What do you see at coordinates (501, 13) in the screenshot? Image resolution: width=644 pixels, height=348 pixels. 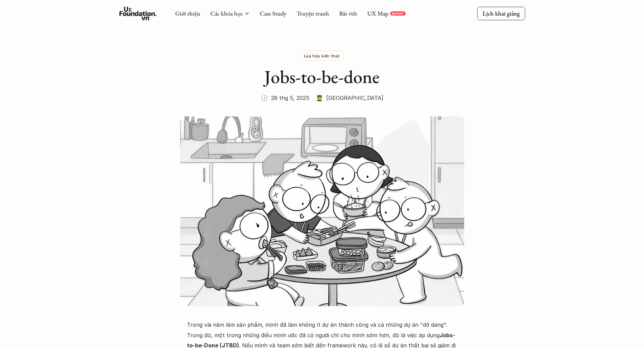 I see `a: Lịch khai giảng` at bounding box center [501, 13].